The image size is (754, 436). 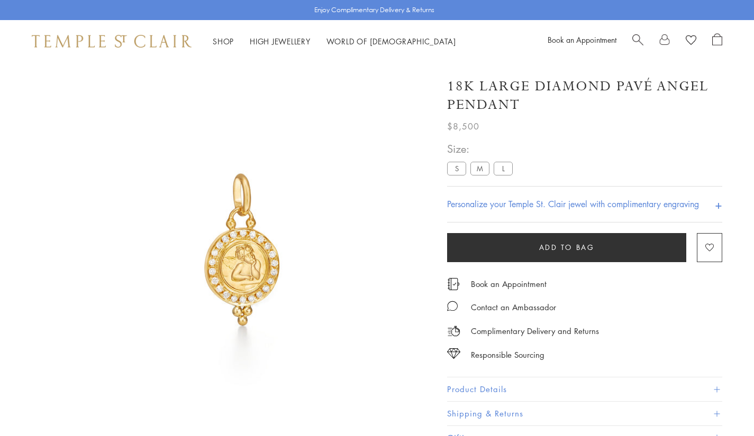 What do you see at coordinates (453, 354) in the screenshot?
I see `img: icon_sourcing.svg` at bounding box center [453, 354].